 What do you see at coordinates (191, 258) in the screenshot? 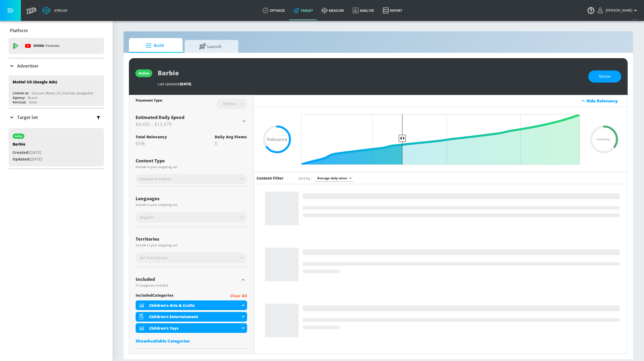
I see `div: All Territories` at bounding box center [191, 258].